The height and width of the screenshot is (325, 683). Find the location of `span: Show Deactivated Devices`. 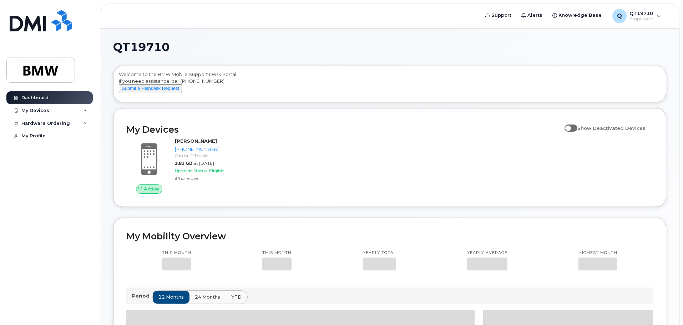

span: Show Deactivated Devices is located at coordinates (611, 128).